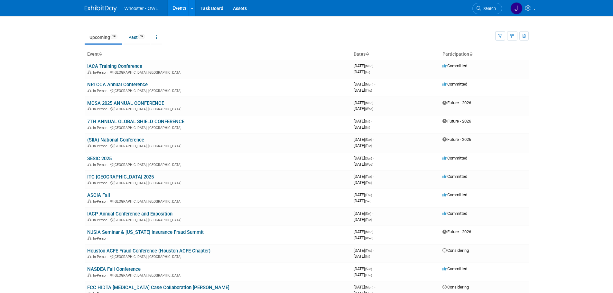 The width and height of the screenshot is (613, 293). What do you see at coordinates (141, 36) in the screenshot?
I see `span: 39` at bounding box center [141, 36].